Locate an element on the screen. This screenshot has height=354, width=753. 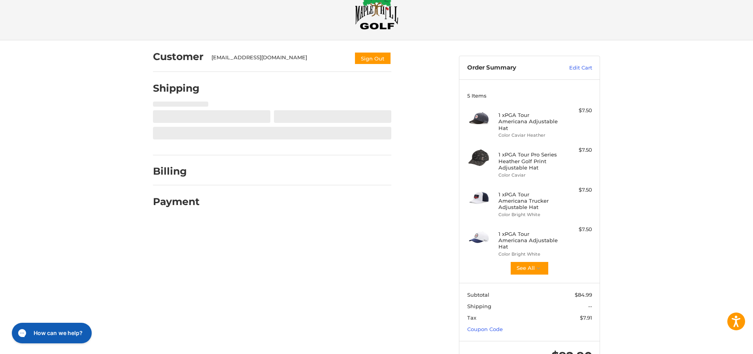
h1: How can we help? is located at coordinates (50, 13).